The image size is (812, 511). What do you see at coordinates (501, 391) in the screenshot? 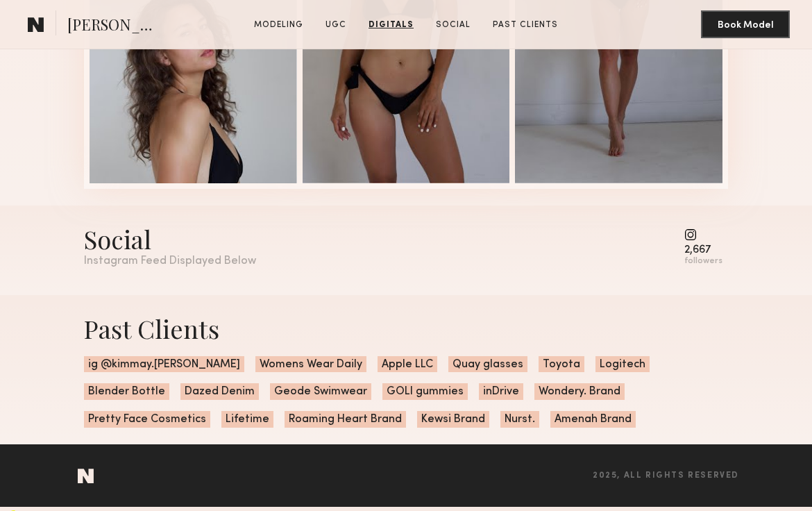
I see `span: inDrive` at bounding box center [501, 391].